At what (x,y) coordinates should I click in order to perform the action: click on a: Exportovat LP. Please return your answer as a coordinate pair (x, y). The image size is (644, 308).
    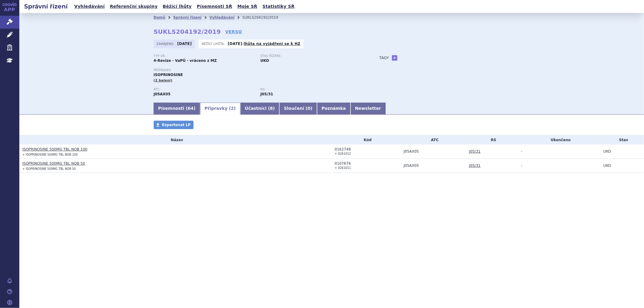
    Looking at the image, I should click on (174, 125).